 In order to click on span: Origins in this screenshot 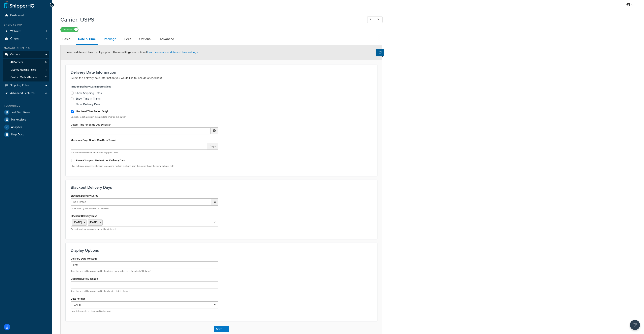, I will do `click(15, 39)`.